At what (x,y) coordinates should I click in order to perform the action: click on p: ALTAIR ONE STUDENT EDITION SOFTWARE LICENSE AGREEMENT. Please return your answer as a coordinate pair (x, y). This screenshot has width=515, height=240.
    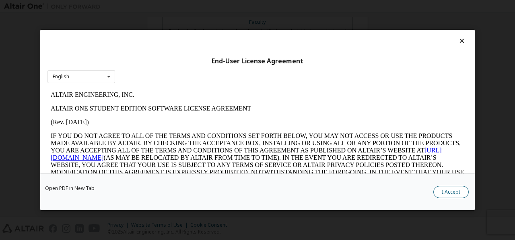
    Looking at the image, I should click on (210, 21).